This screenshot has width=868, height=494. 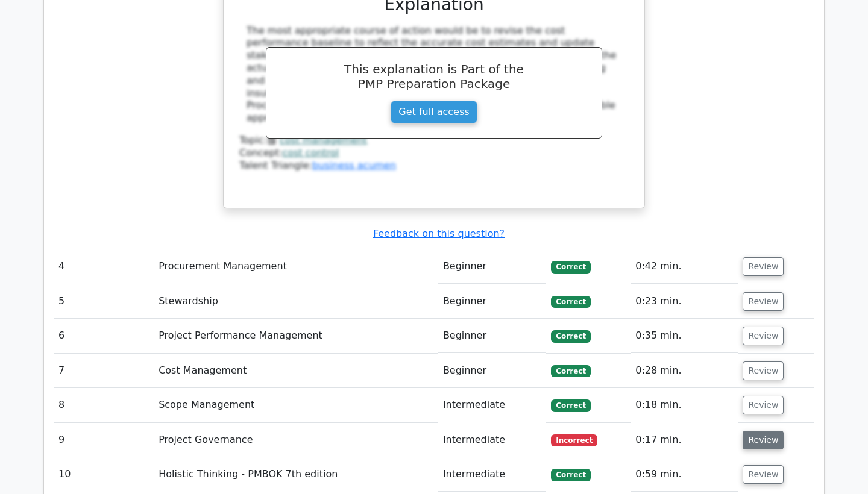 I want to click on div: Talent Triangle:, so click(x=434, y=153).